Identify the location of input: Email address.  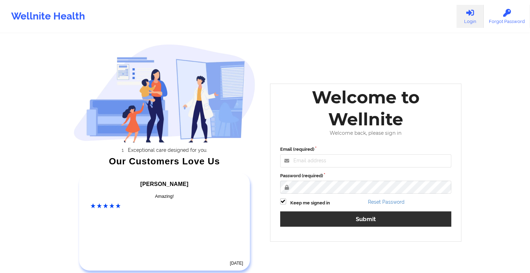
(366, 161).